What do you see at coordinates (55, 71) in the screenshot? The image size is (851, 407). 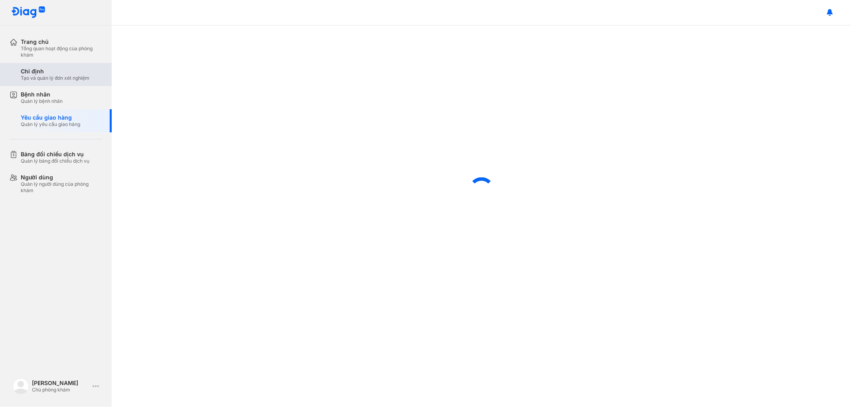 I see `div: Chỉ định` at bounding box center [55, 71].